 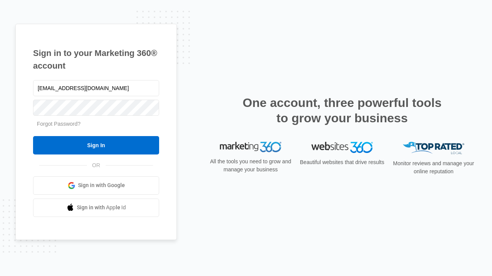 What do you see at coordinates (96, 208) in the screenshot?
I see `a: Sign in with Apple Id` at bounding box center [96, 208].